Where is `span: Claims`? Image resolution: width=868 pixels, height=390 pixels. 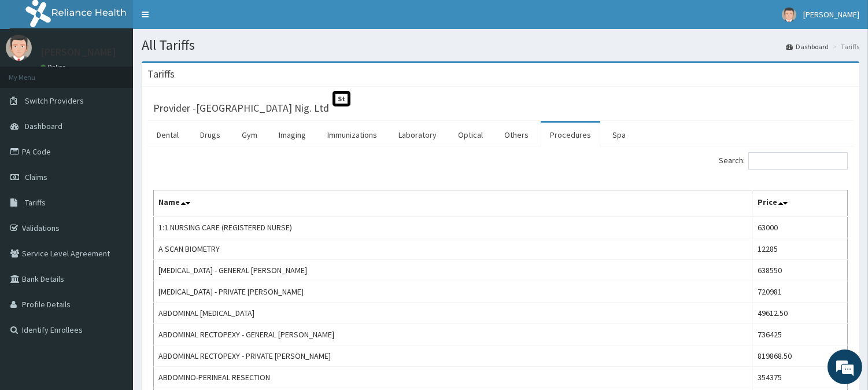
span: Claims is located at coordinates (36, 177).